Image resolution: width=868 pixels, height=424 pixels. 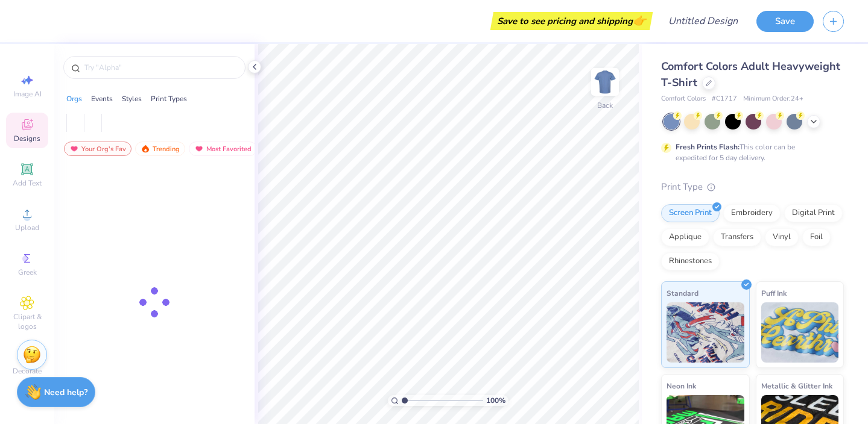 What do you see at coordinates (813, 213) in the screenshot?
I see `div: Digital Print` at bounding box center [813, 213].